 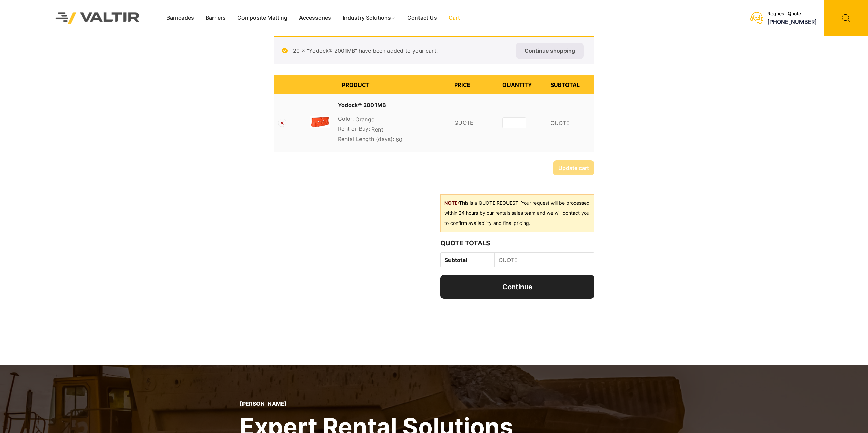 I want to click on th: Product, so click(x=394, y=85).